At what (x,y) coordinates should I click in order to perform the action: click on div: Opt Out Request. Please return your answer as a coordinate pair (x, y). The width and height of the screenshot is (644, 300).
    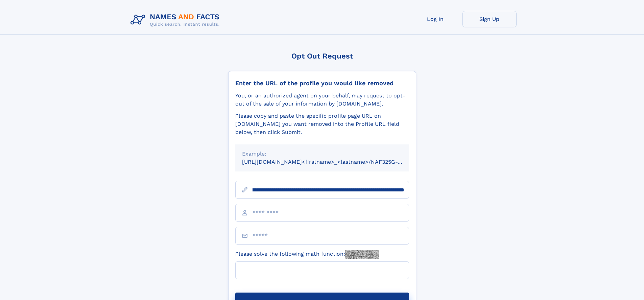
    Looking at the image, I should click on (322, 56).